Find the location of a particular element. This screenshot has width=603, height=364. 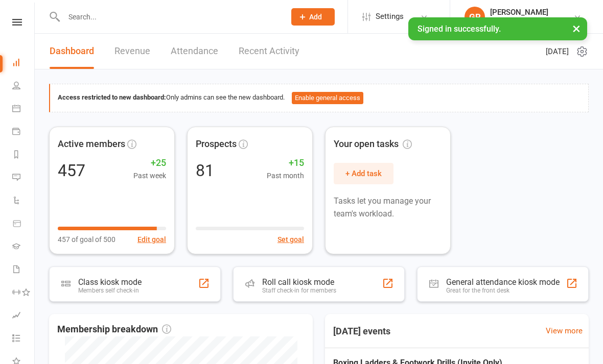

div: Staff check-in for members is located at coordinates (299, 291).